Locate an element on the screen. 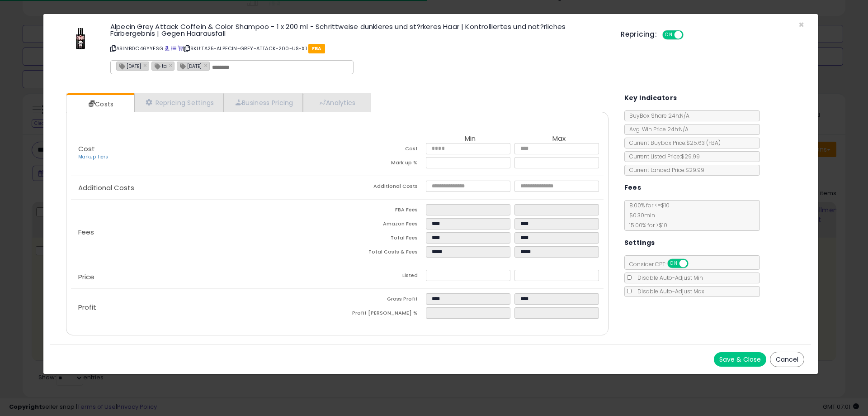  img: 41F+aBWZLhL._SL60_.jpg is located at coordinates (80, 37).